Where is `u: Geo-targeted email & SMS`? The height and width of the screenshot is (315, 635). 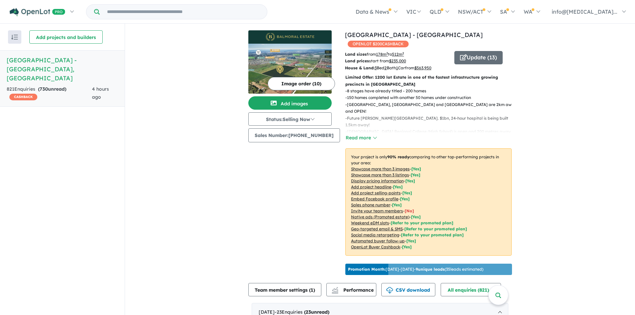 u: Geo-targeted email & SMS is located at coordinates (377, 229).